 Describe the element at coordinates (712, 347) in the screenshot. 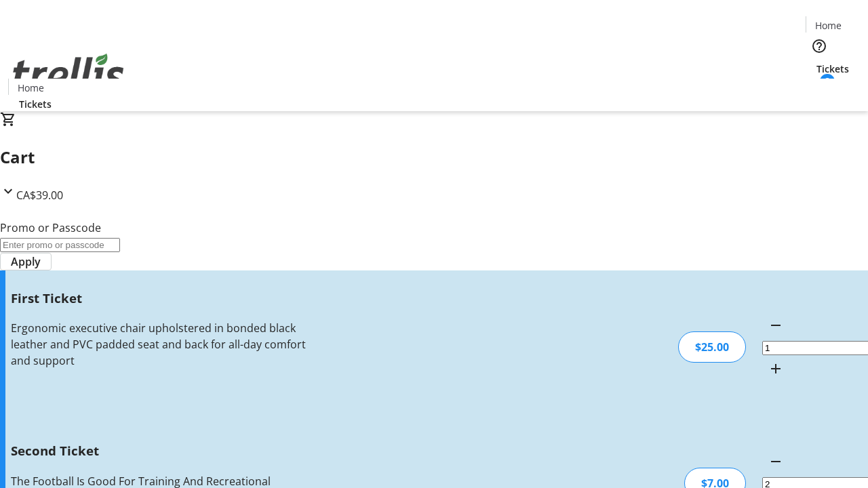

I see `div: $25.00` at that location.